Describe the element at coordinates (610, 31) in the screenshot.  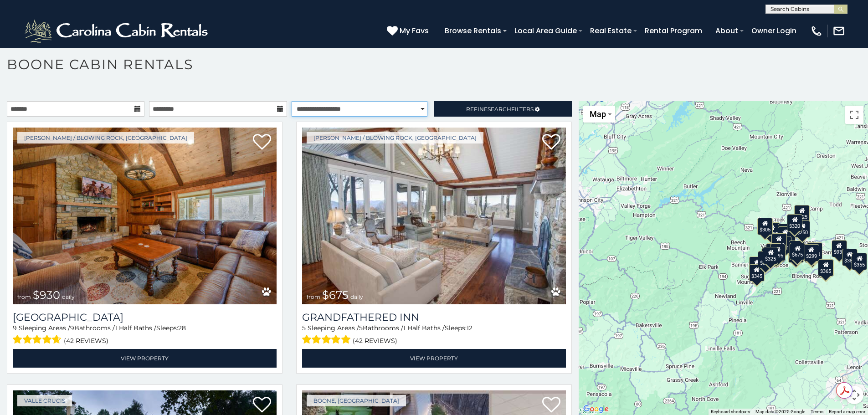
I see `a: Real Estate` at that location.